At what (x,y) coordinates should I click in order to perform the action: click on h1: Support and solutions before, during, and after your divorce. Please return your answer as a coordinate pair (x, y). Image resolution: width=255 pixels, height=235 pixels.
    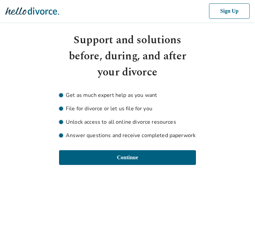
    Looking at the image, I should click on (128, 56).